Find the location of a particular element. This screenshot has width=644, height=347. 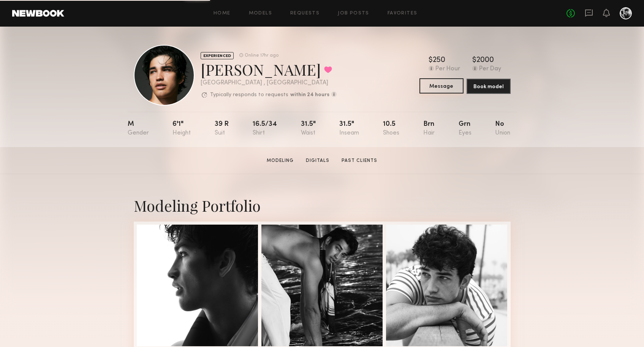

a: Home is located at coordinates (222, 13).